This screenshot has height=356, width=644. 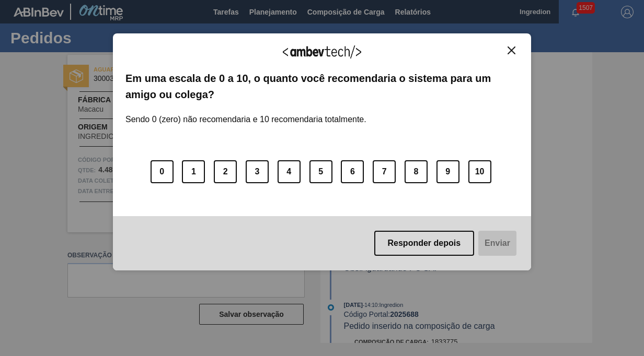 I want to click on button: Responder depois, so click(x=424, y=243).